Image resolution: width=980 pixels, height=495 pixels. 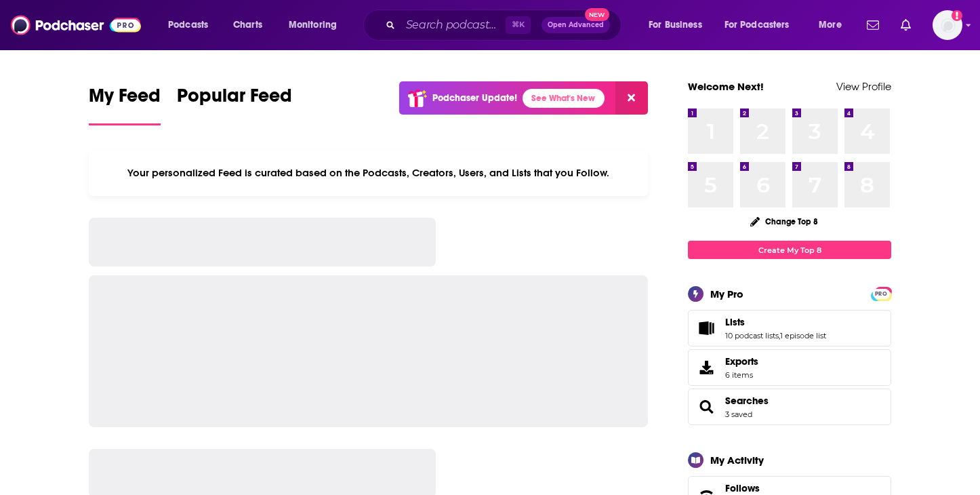 What do you see at coordinates (575, 25) in the screenshot?
I see `button: Open AdvancedNew` at bounding box center [575, 25].